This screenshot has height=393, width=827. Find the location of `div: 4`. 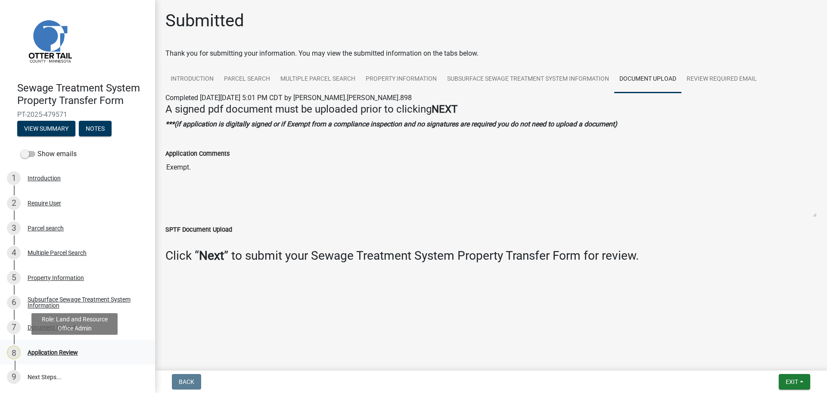

div: 4 is located at coordinates (14, 252).